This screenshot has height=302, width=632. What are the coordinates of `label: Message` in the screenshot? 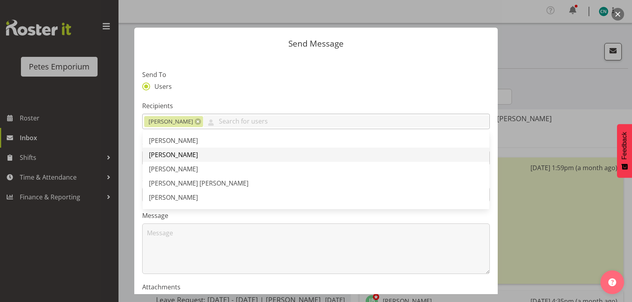 It's located at (316, 216).